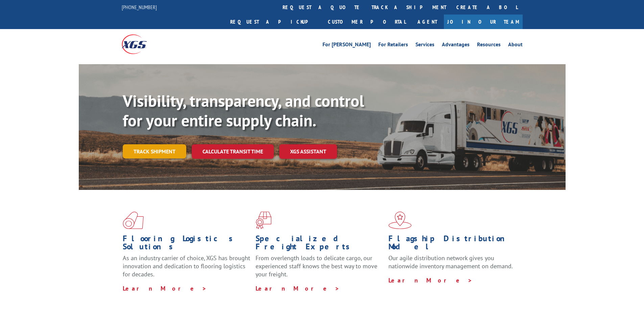 This screenshot has height=322, width=644. What do you see at coordinates (393, 46) in the screenshot?
I see `a: For Retailers` at bounding box center [393, 46].